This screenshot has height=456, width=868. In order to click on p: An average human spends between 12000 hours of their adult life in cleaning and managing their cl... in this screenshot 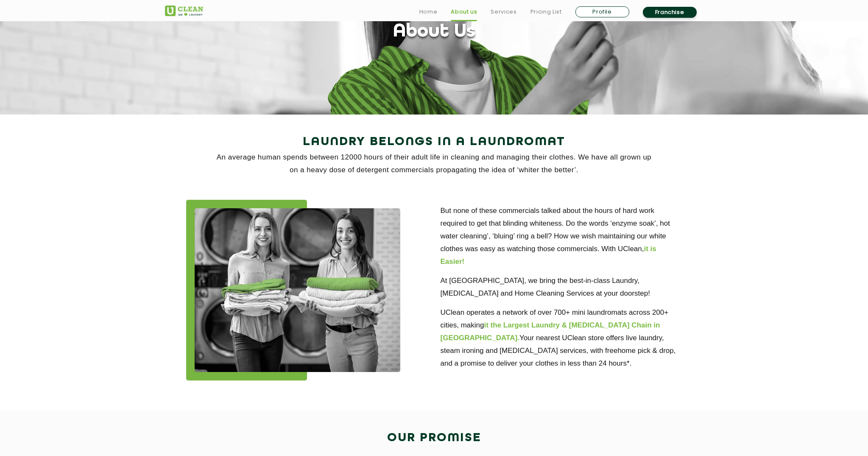, I will do `click(434, 163)`.